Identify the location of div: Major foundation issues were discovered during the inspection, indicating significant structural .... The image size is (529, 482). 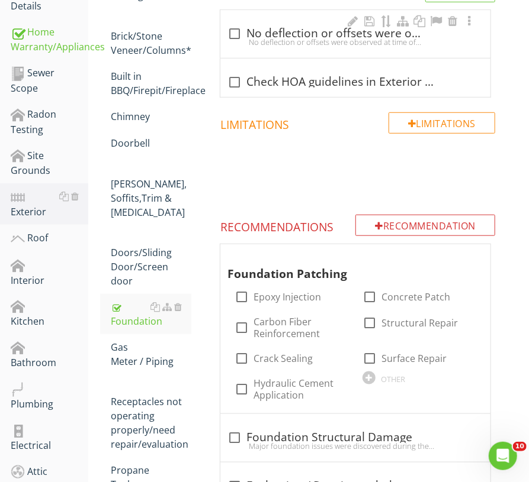
(355, 446).